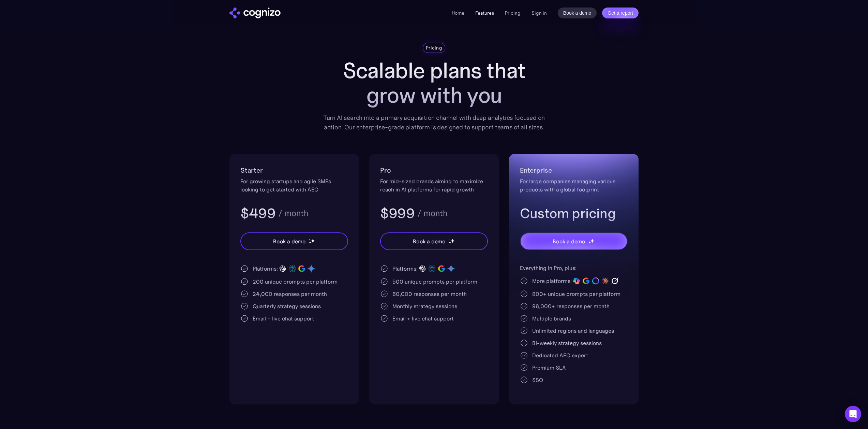 Image resolution: width=868 pixels, height=429 pixels. Describe the element at coordinates (573, 185) in the screenshot. I see `div: For large companies managing various products with a global footprint` at that location.